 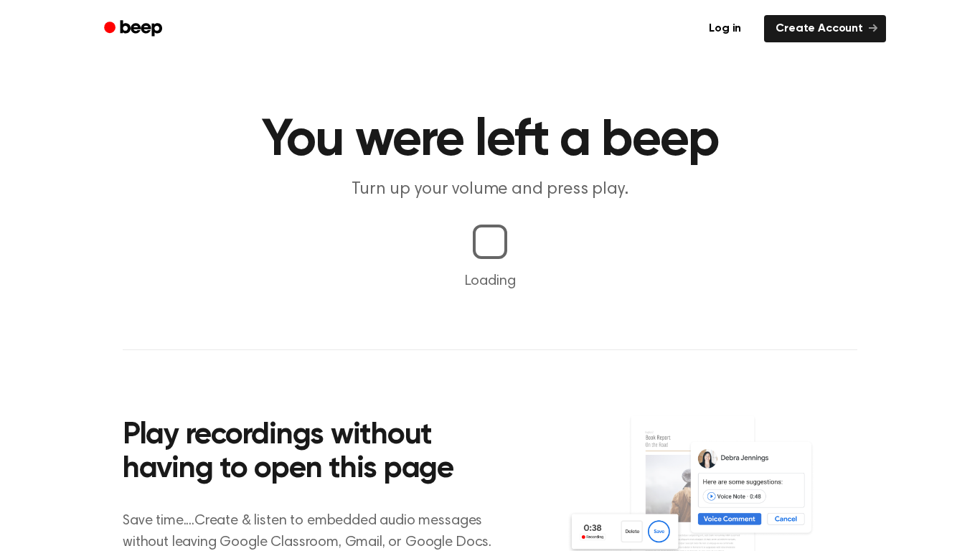 I want to click on a: Create Account, so click(x=825, y=28).